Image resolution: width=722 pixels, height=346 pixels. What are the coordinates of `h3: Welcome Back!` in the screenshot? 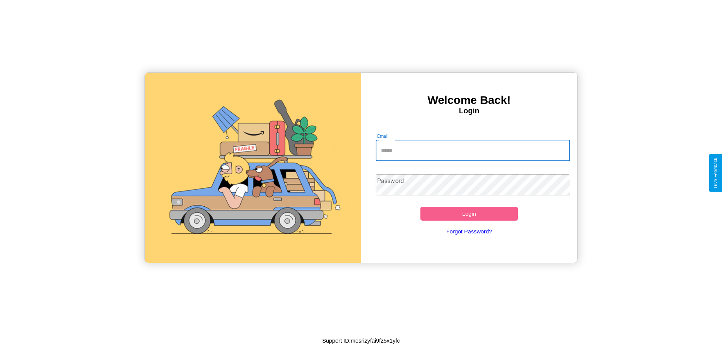 It's located at (469, 100).